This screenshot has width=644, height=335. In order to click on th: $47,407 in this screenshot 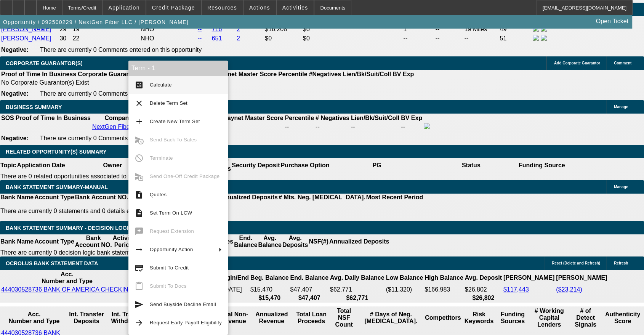, I will do `click(309, 298)`.